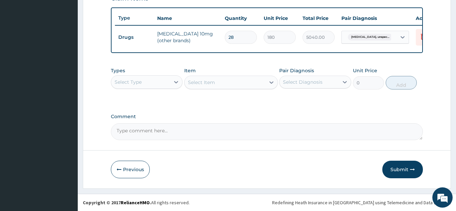 The image size is (456, 211). I want to click on label: Types, so click(118, 71).